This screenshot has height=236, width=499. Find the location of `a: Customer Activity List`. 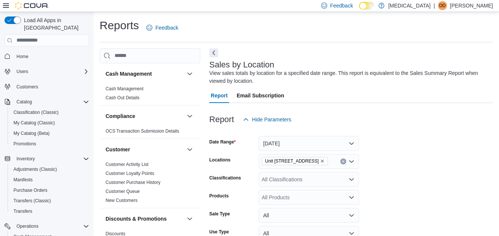

a: Customer Activity List is located at coordinates (127, 164).